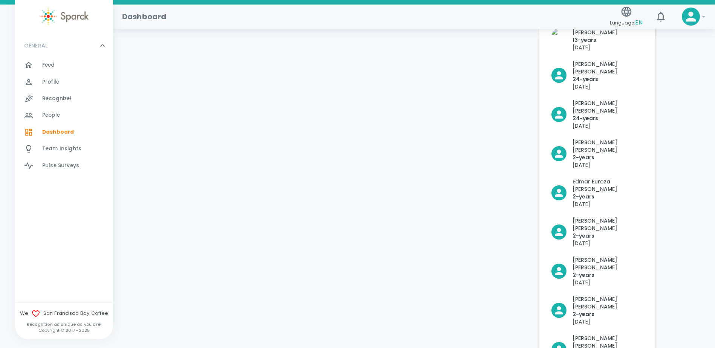 The width and height of the screenshot is (715, 348). Describe the element at coordinates (64, 82) in the screenshot. I see `a: Profile` at that location.